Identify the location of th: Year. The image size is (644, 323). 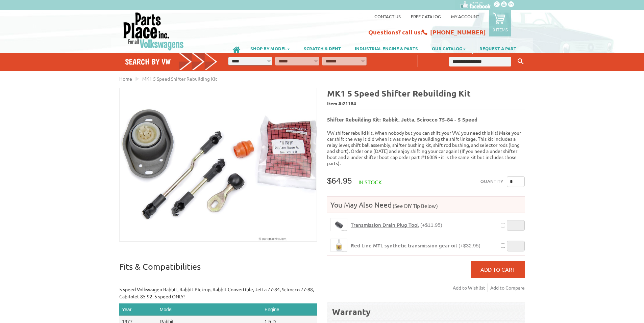
(138, 310).